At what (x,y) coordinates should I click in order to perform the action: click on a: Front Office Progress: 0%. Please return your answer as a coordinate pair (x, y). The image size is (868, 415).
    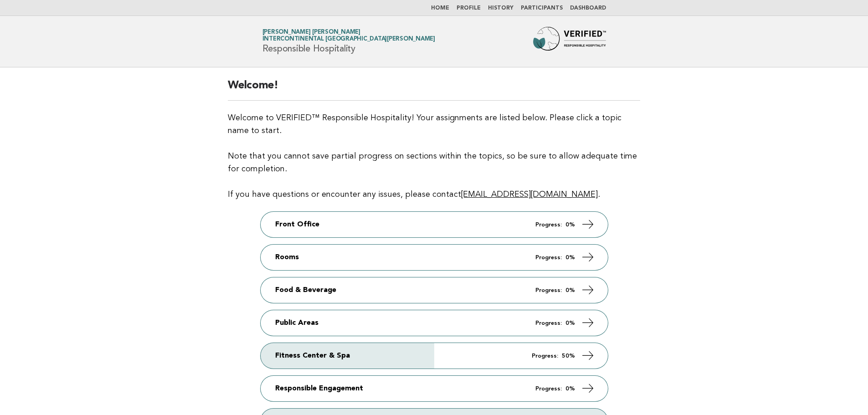
    Looking at the image, I should click on (434, 225).